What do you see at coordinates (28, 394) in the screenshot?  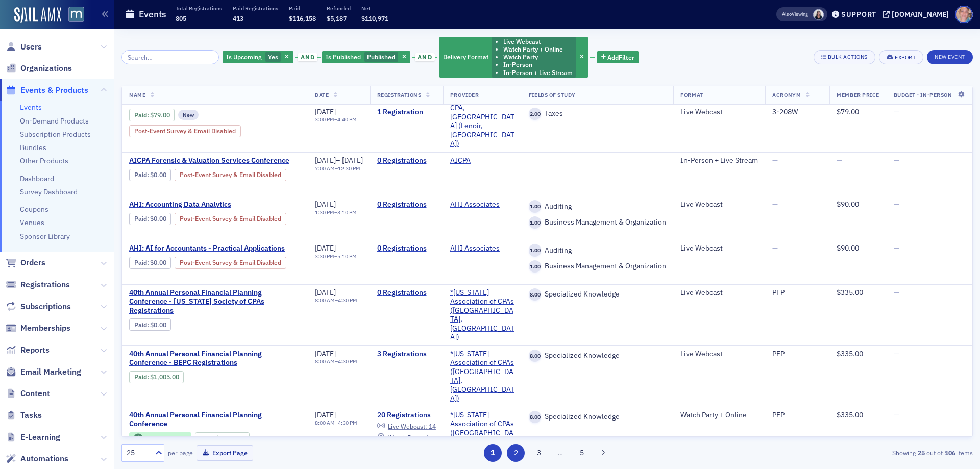 I see `a: Content` at bounding box center [28, 394].